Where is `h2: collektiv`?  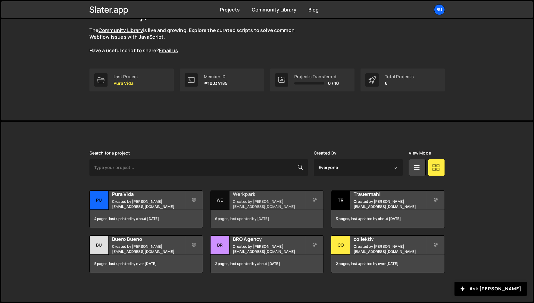
h2: collektiv is located at coordinates (390, 239).